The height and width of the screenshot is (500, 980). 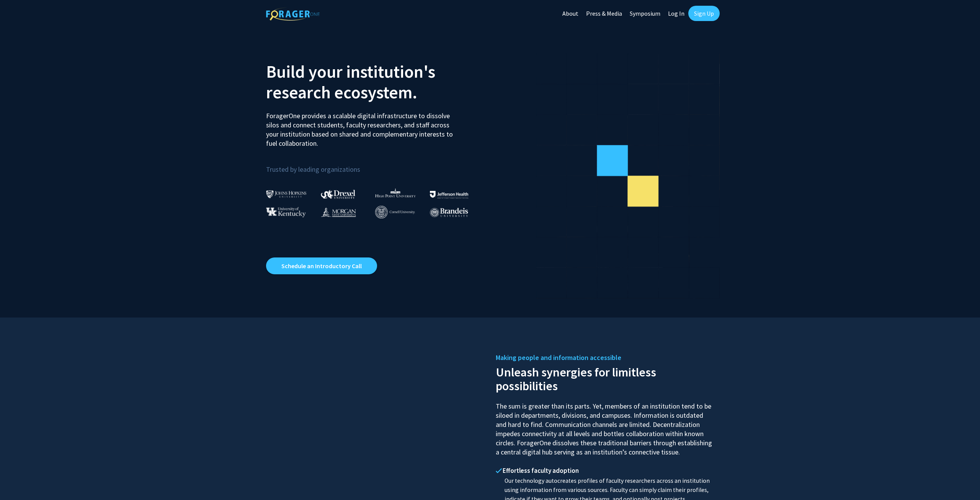 I want to click on h4: Effortless faculty adoption, so click(x=604, y=471).